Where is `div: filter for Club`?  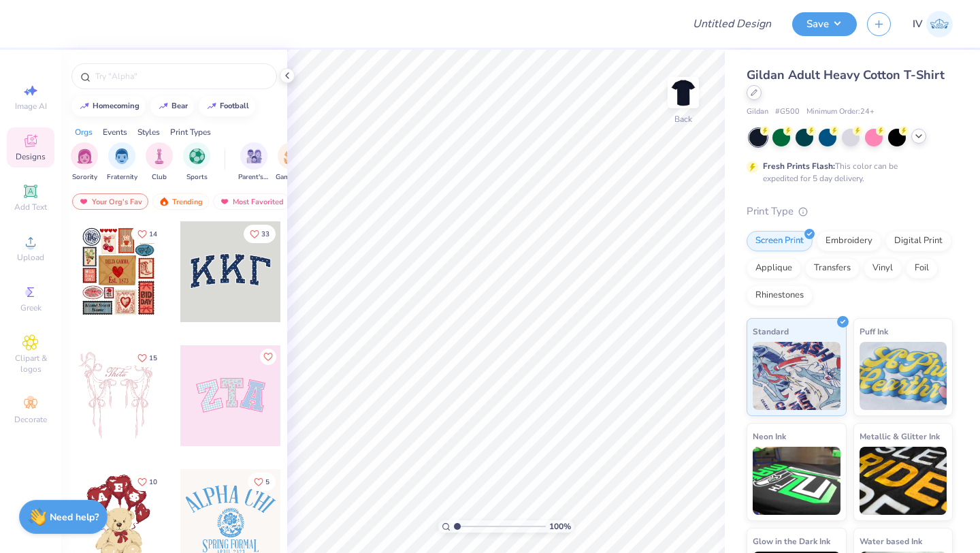
div: filter for Club is located at coordinates (159, 162).